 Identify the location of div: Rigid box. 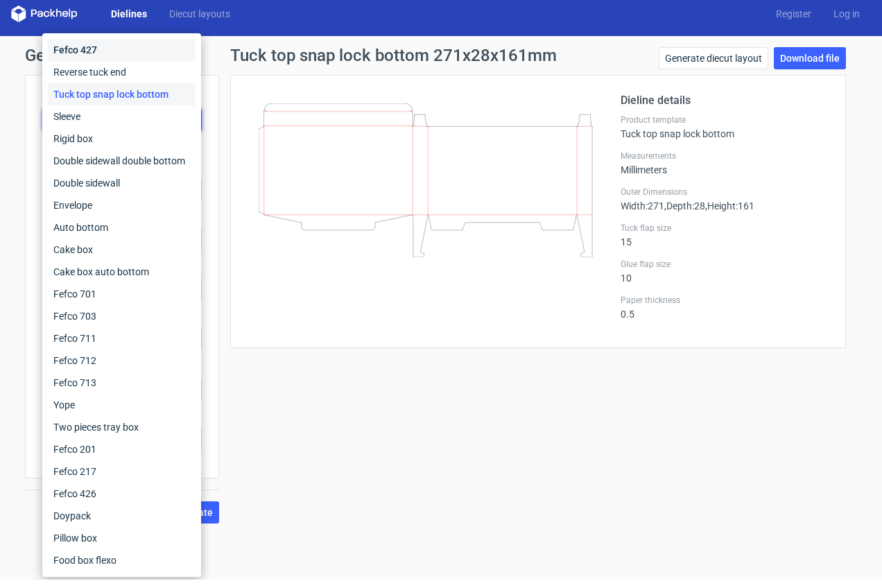
(121, 147).